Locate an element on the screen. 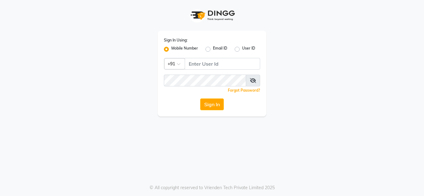 The image size is (424, 196). label: Email ID is located at coordinates (220, 49).